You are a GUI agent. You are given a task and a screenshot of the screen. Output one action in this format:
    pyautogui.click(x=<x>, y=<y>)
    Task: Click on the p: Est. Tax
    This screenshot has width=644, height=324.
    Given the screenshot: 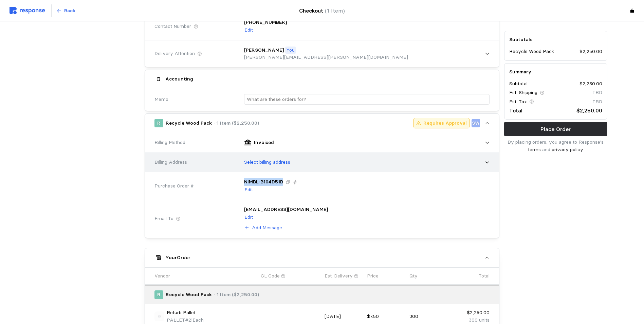 What is the action you would take?
    pyautogui.click(x=518, y=102)
    